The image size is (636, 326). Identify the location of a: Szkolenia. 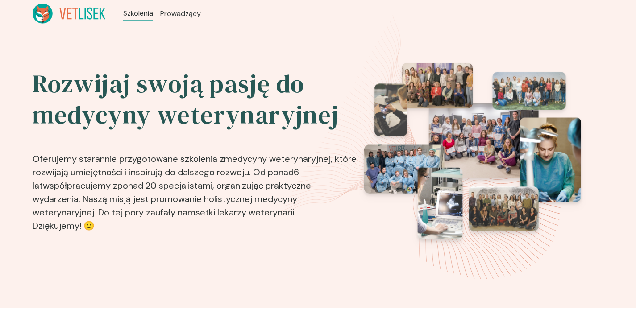
(138, 13).